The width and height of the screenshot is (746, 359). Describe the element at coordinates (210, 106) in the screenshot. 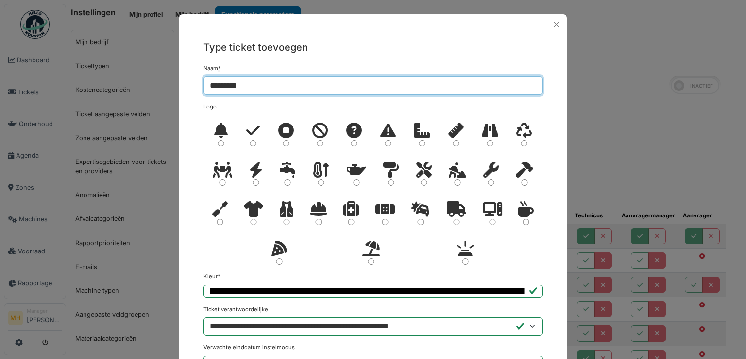

I see `label: Logo` at that location.